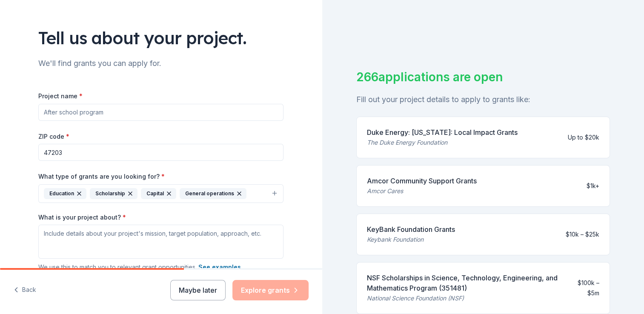  I want to click on span: We use this to match you to relevant grant opportunities., so click(140, 267).